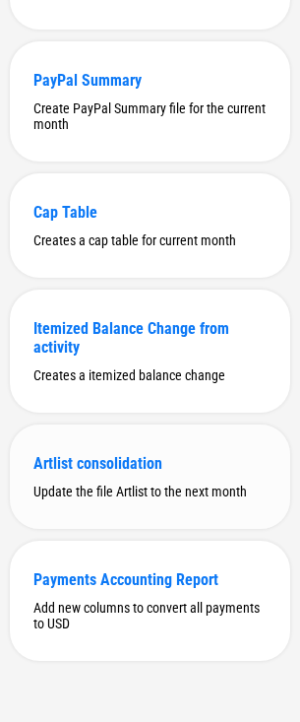 The width and height of the screenshot is (300, 722). I want to click on div: Add new columns to convert all payments to USD, so click(150, 616).